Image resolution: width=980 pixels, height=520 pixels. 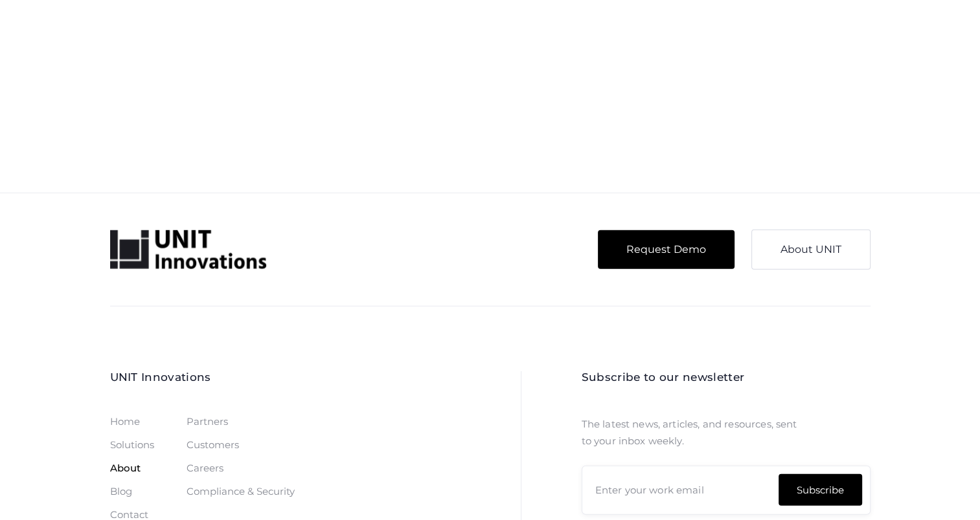 What do you see at coordinates (204, 468) in the screenshot?
I see `a: Careers` at bounding box center [204, 468].